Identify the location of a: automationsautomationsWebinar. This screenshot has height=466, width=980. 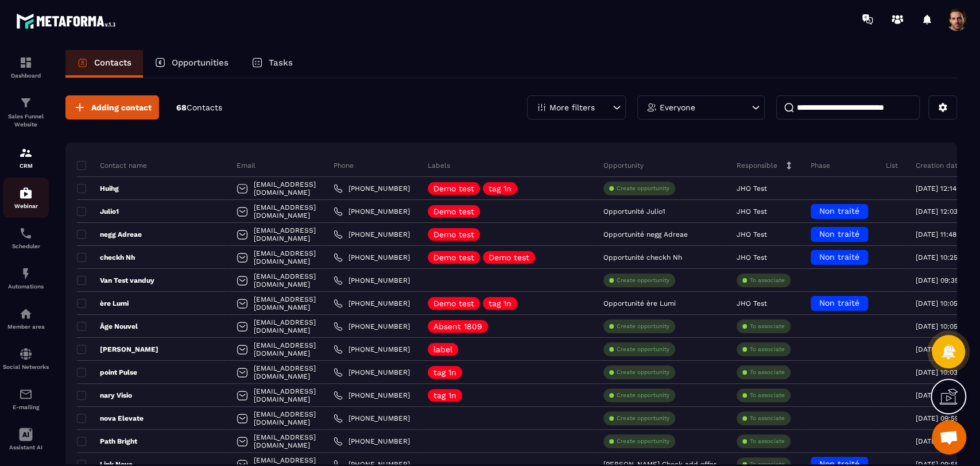
(26, 198).